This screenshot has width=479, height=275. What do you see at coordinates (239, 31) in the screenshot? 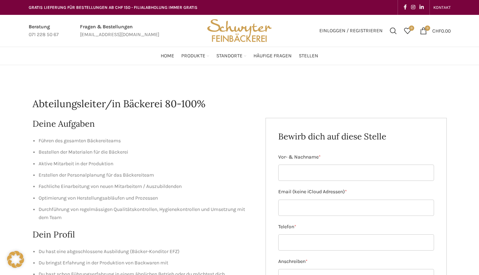
I see `img: Bäckerei Schwyter` at bounding box center [239, 31].